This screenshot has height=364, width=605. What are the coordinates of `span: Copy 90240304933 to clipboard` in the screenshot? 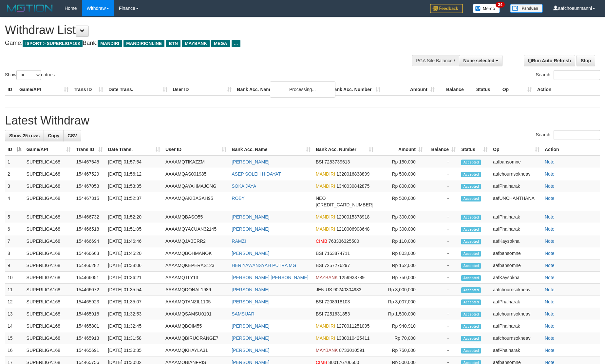 It's located at (347, 290).